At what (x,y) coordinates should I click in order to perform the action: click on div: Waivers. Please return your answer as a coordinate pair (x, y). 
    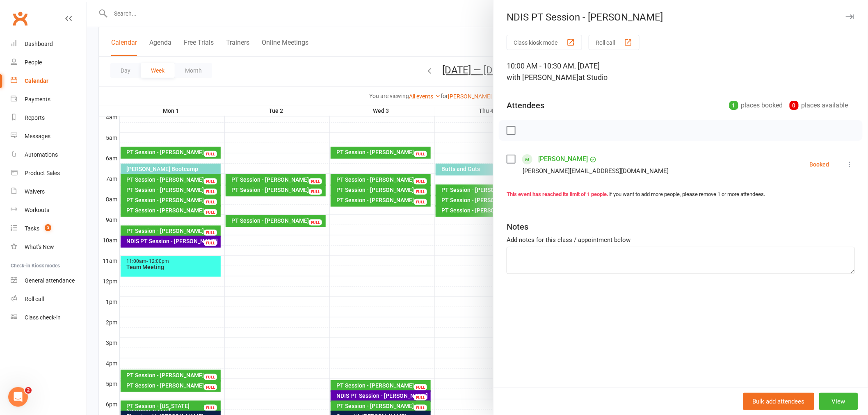
    Looking at the image, I should click on (35, 191).